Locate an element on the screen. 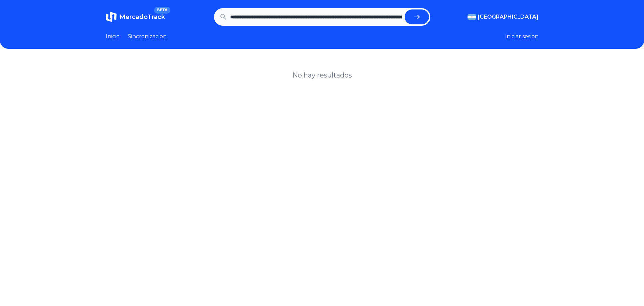 This screenshot has height=306, width=644. a: Inicio is located at coordinates (112, 36).